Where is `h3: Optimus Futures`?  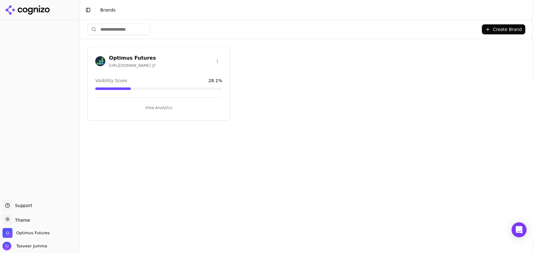
h3: Optimus Futures is located at coordinates (132, 58).